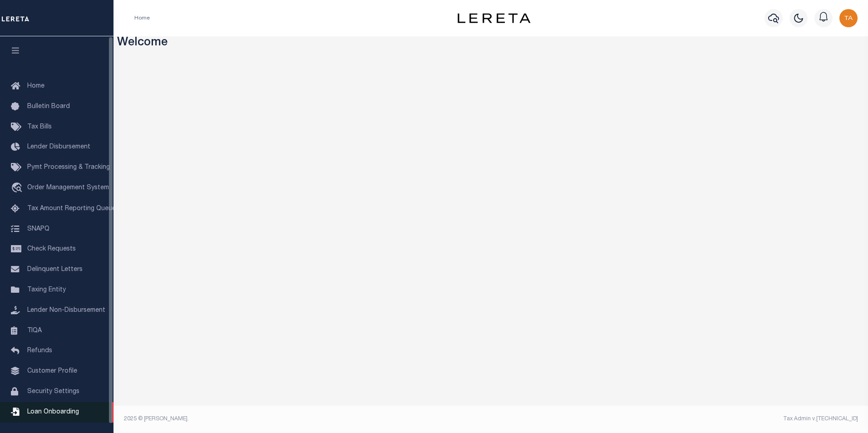 The width and height of the screenshot is (868, 433). Describe the element at coordinates (491, 43) in the screenshot. I see `h3: Welcome` at that location.